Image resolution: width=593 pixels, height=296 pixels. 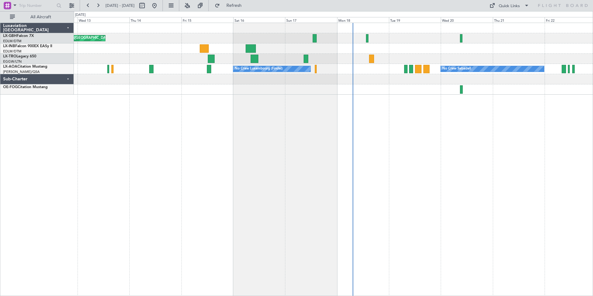 What do you see at coordinates (10, 56) in the screenshot?
I see `span: LX-TRO` at bounding box center [10, 56].